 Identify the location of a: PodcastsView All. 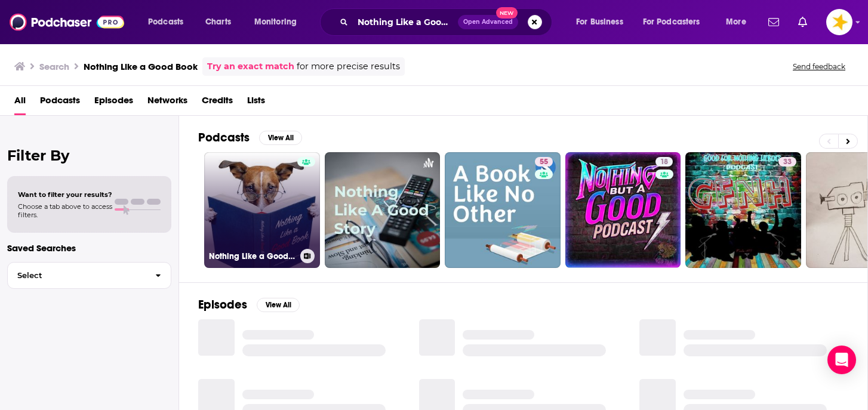
(250, 138).